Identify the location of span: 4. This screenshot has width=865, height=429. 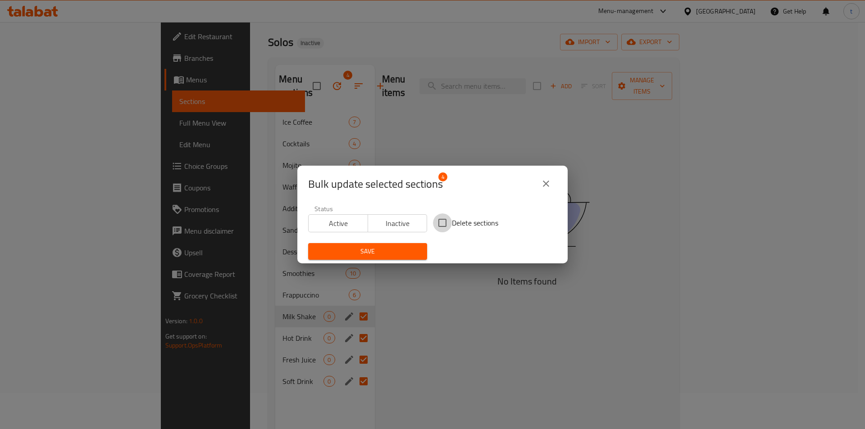
(443, 177).